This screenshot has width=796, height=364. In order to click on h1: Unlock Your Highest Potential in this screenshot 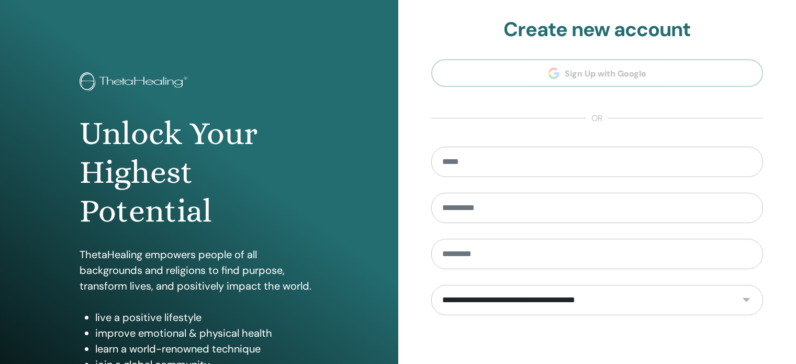, I will do `click(199, 172)`.